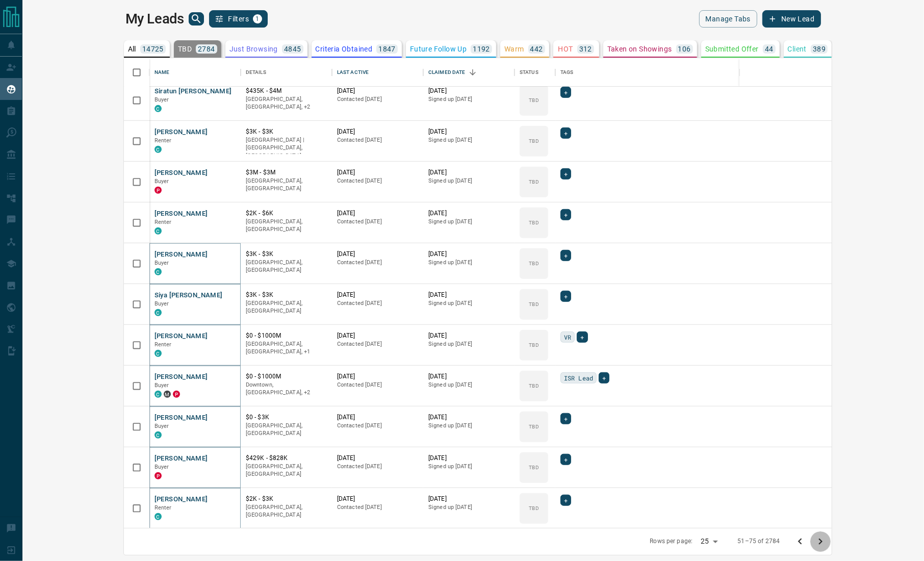  Describe the element at coordinates (565, 49) in the screenshot. I see `p: HOT` at that location.